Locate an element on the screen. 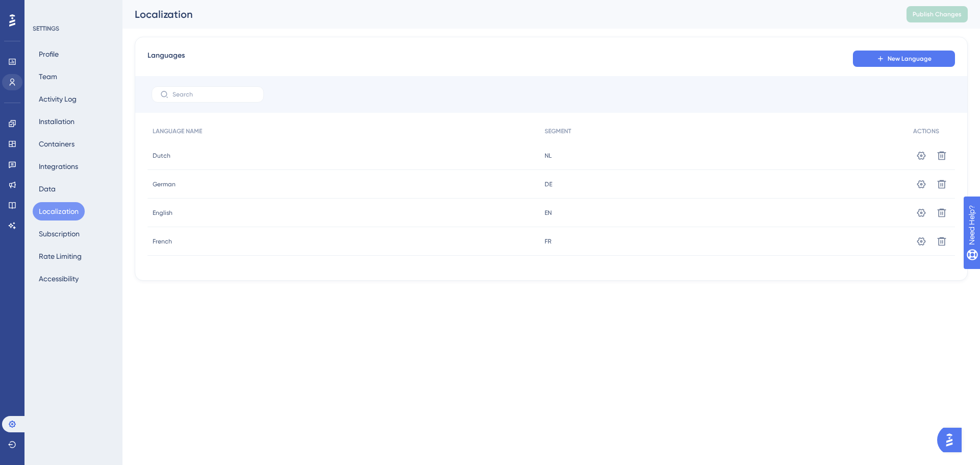  button: Integrations is located at coordinates (58, 166).